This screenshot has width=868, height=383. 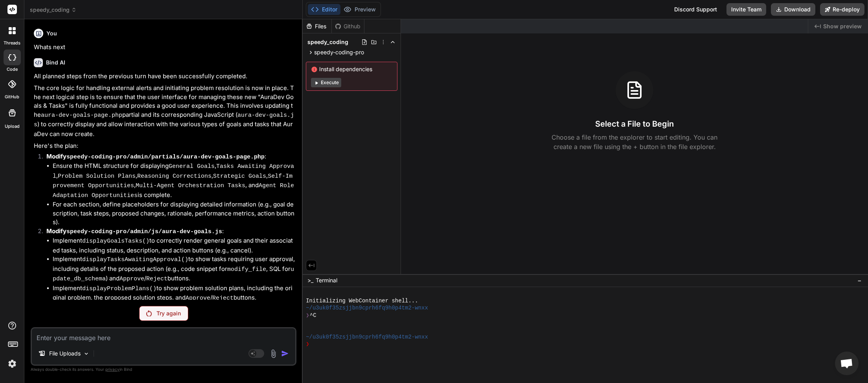 I want to click on button: Re-deploy, so click(x=842, y=9).